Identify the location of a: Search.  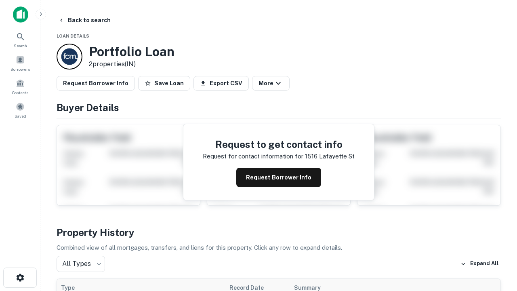
(20, 40).